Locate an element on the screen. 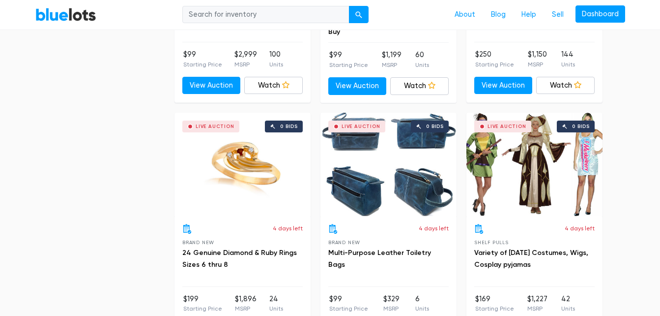 This screenshot has width=660, height=316. a: BlueLots is located at coordinates (66, 14).